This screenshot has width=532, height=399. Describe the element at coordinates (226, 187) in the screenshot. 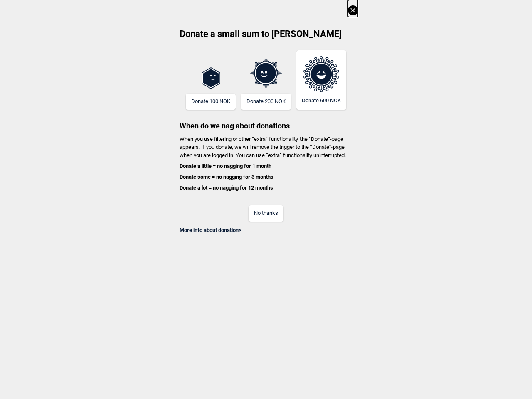

I see `b: Donate a lot = no nagging for 12 months` at that location.